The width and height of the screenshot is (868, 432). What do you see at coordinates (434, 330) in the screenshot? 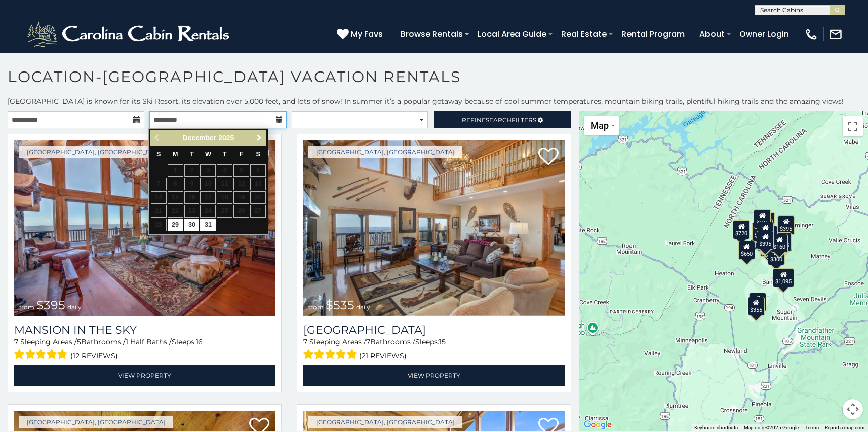
I see `h3: Southern Star Lodge` at bounding box center [434, 330].